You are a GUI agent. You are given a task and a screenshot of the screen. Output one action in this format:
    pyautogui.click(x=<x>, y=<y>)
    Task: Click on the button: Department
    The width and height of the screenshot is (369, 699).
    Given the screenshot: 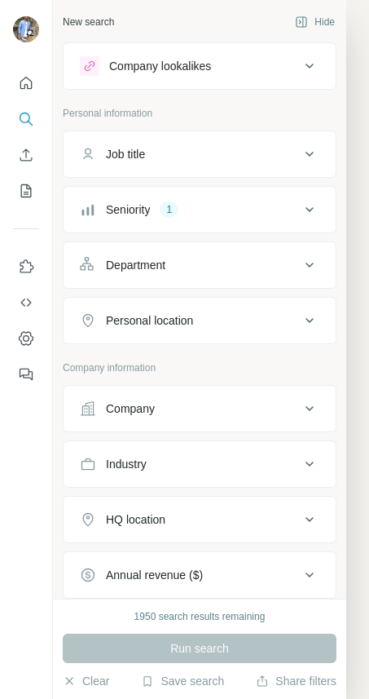 What is the action you would take?
    pyautogui.click(x=200, y=265)
    